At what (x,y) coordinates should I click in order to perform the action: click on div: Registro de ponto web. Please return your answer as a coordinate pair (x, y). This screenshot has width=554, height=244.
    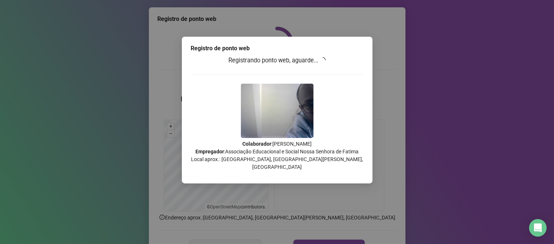
    Looking at the image, I should click on (277, 48).